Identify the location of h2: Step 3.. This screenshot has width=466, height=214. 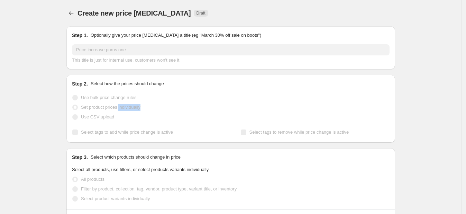
(80, 157).